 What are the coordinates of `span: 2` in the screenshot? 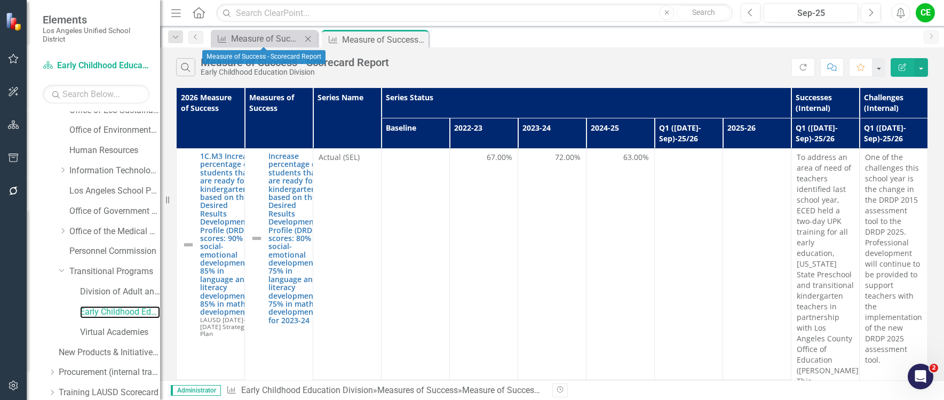 It's located at (934, 368).